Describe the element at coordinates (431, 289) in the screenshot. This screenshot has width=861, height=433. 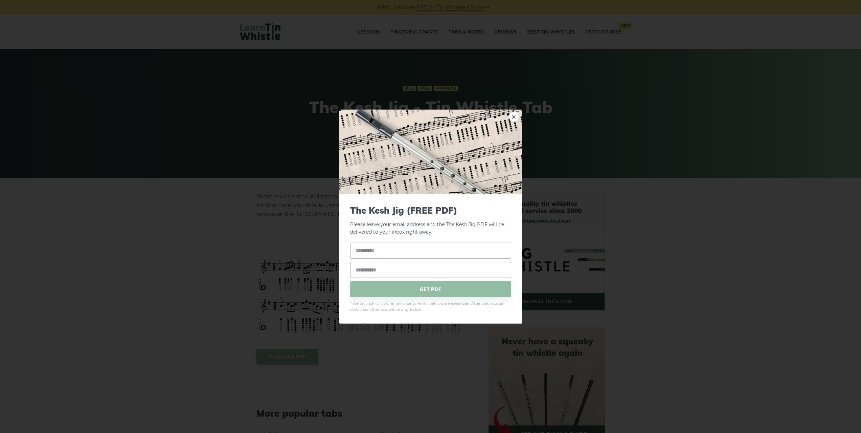
I see `span: GET PDF` at that location.